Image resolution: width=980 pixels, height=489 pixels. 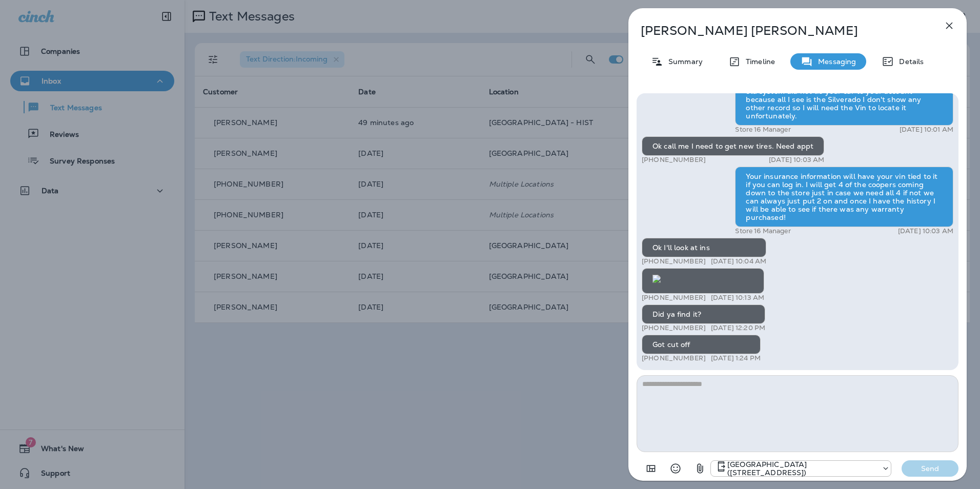 I want to click on div: Ok call me I need to get new tires. Need appt, so click(x=733, y=146).